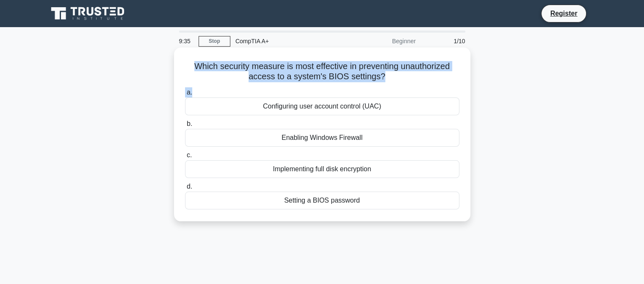  I want to click on h5: Which security measure is most effective in preventing unauthorized access to a system's BIOS set..., so click(322, 72).